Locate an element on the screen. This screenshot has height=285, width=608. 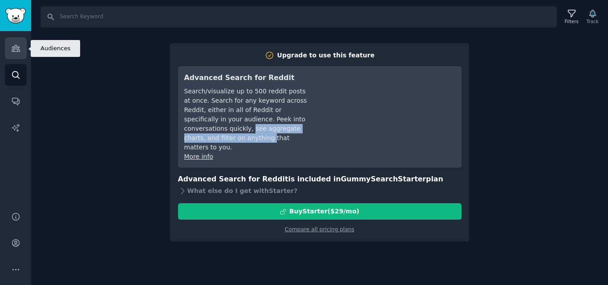
span: GummySearch Starter is located at coordinates (383, 179).